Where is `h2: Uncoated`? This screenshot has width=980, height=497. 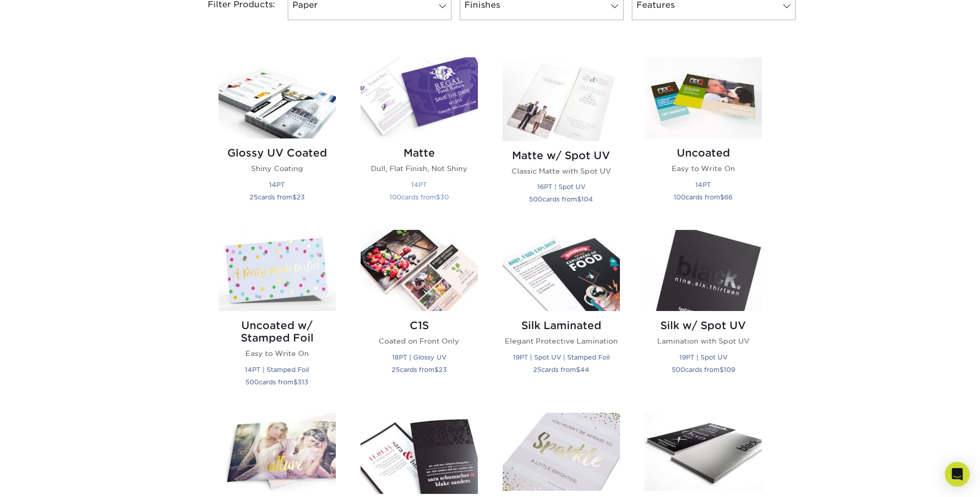
h2: Uncoated is located at coordinates (703, 153).